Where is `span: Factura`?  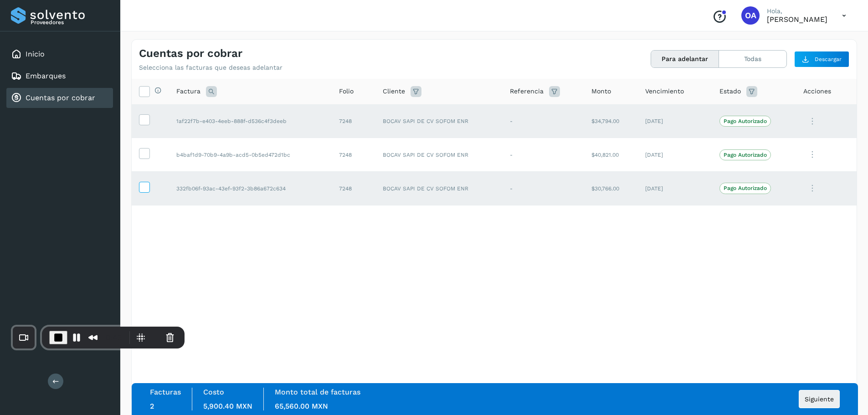
span: Factura is located at coordinates (188, 91).